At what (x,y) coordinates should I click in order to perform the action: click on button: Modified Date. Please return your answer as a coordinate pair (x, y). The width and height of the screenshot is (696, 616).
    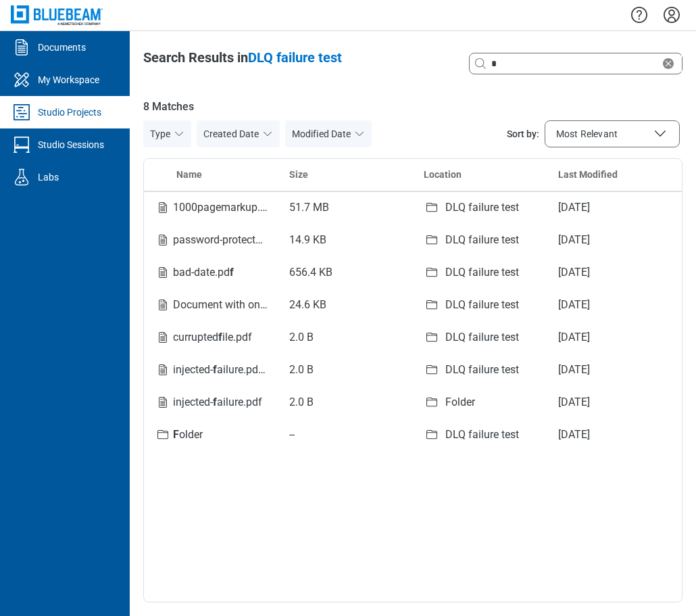
    Looking at the image, I should click on (329, 134).